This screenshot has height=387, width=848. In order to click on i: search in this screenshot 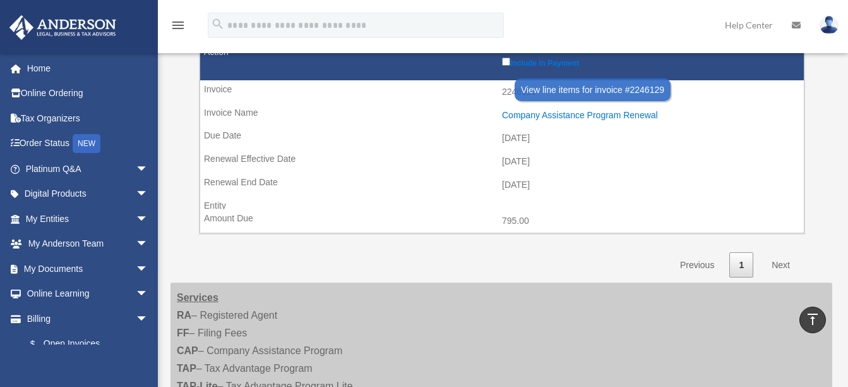, I will do `click(218, 24)`.